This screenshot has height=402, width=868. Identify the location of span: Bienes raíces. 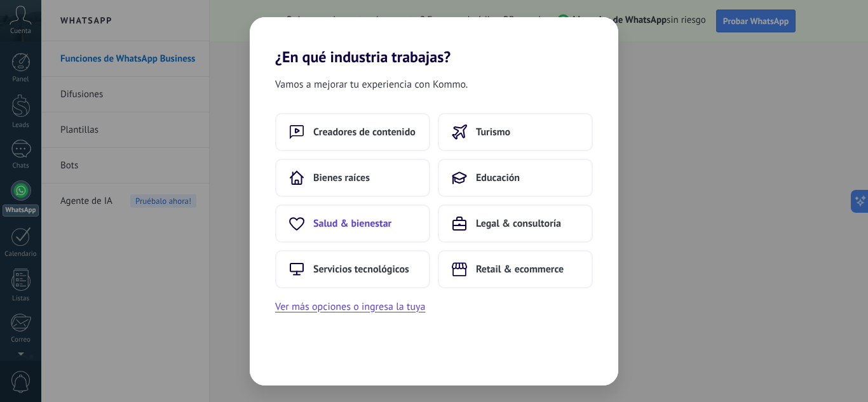
(341, 178).